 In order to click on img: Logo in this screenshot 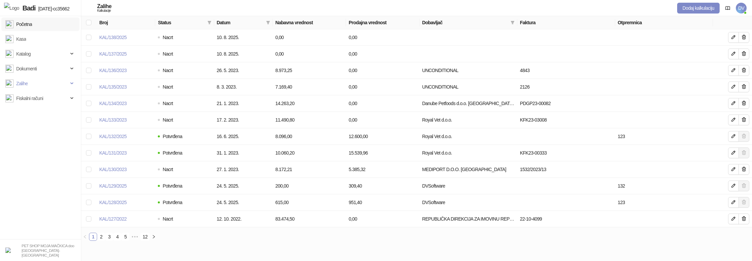, I will do `click(11, 8)`.